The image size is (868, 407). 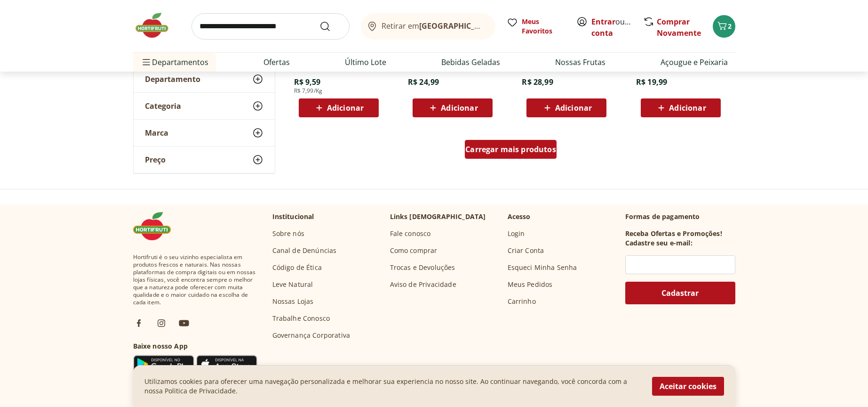 I want to click on p: Utilizamos cookies para oferecer uma navegação personalizada e melhorar sua experiencia no nosso ..., so click(x=393, y=386).